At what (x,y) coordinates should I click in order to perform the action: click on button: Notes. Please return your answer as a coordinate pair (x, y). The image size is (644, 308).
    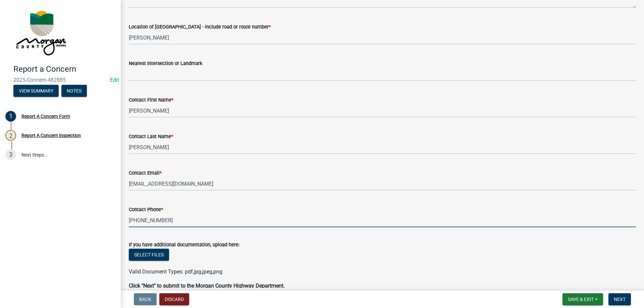
    Looking at the image, I should click on (74, 91).